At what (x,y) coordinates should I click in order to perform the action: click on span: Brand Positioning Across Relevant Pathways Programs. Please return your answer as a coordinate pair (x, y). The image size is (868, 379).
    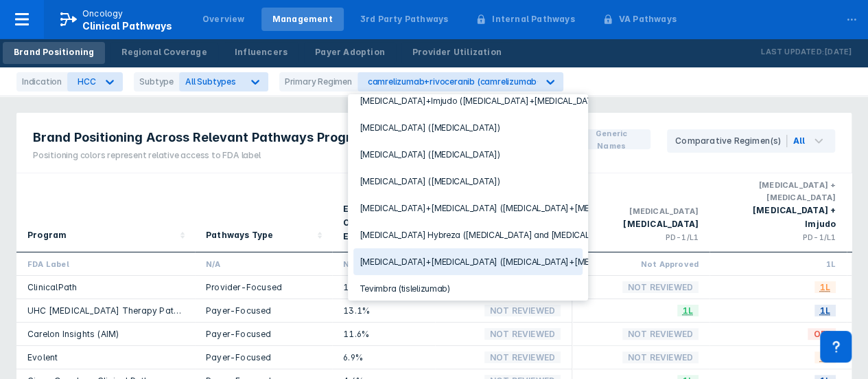
    Looking at the image, I should click on (205, 138).